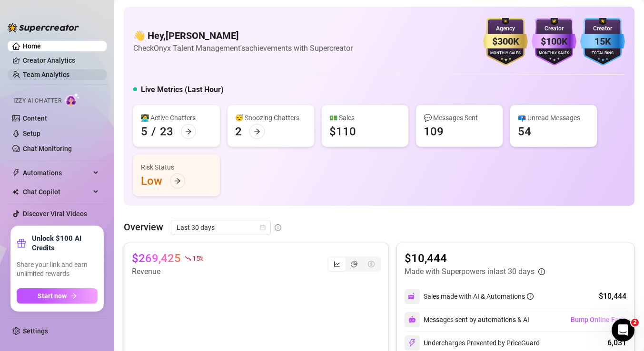 The height and width of the screenshot is (351, 644). I want to click on div: 6,031, so click(616, 344).